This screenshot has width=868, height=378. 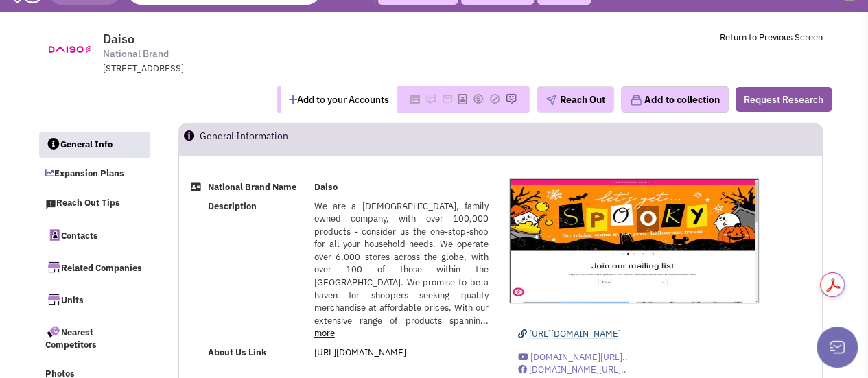 I want to click on b: Daiso, so click(x=326, y=186).